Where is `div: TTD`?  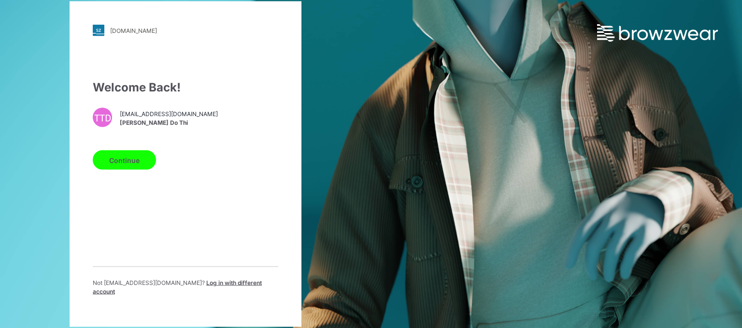
div: TTD is located at coordinates (102, 117).